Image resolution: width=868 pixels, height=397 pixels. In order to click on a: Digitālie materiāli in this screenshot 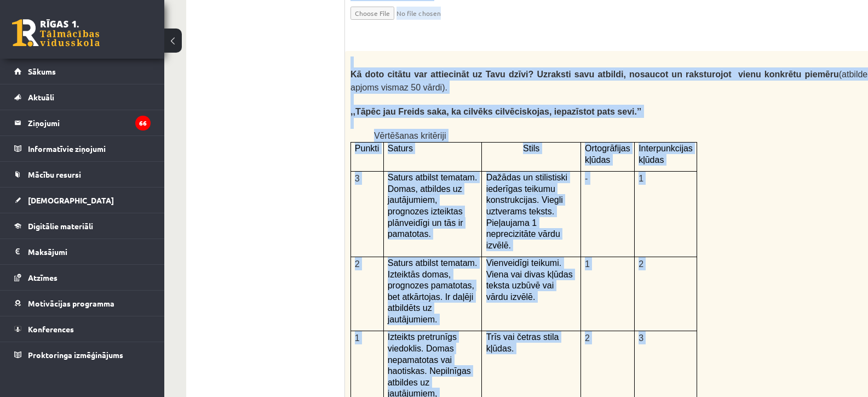, I will do `click(82, 226)`.